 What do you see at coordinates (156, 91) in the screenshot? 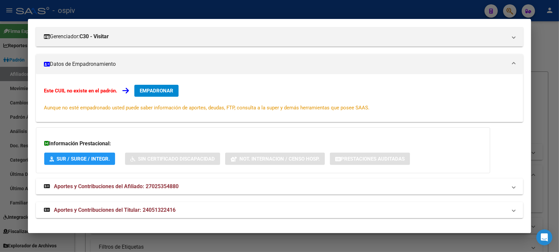
I see `span: EMPADRONAR` at bounding box center [156, 91].